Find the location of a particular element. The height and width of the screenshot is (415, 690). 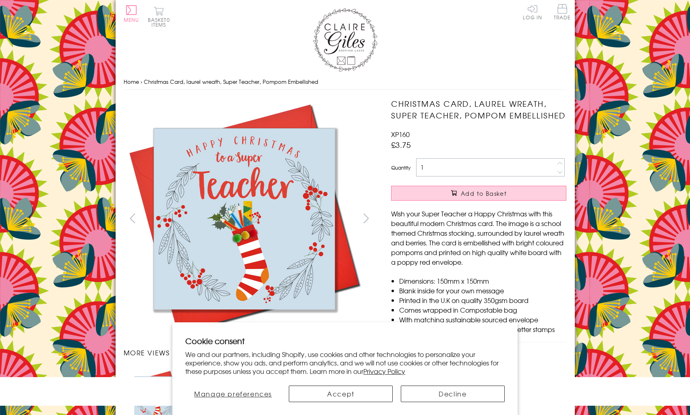

a: Privacy Policy is located at coordinates (384, 371).